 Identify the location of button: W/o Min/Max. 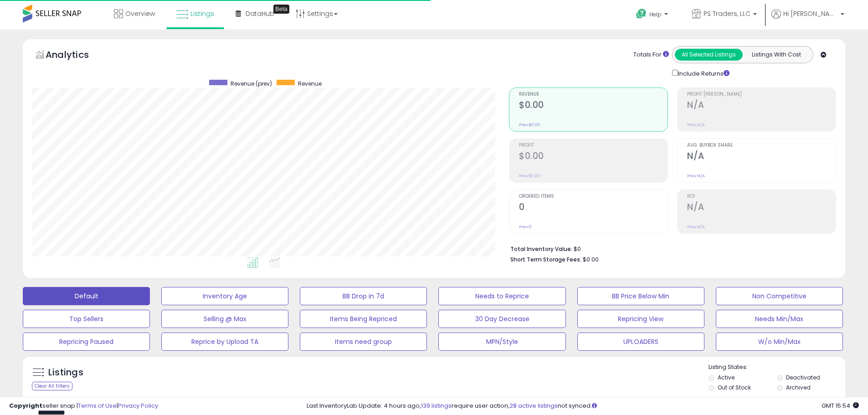
(780, 342).